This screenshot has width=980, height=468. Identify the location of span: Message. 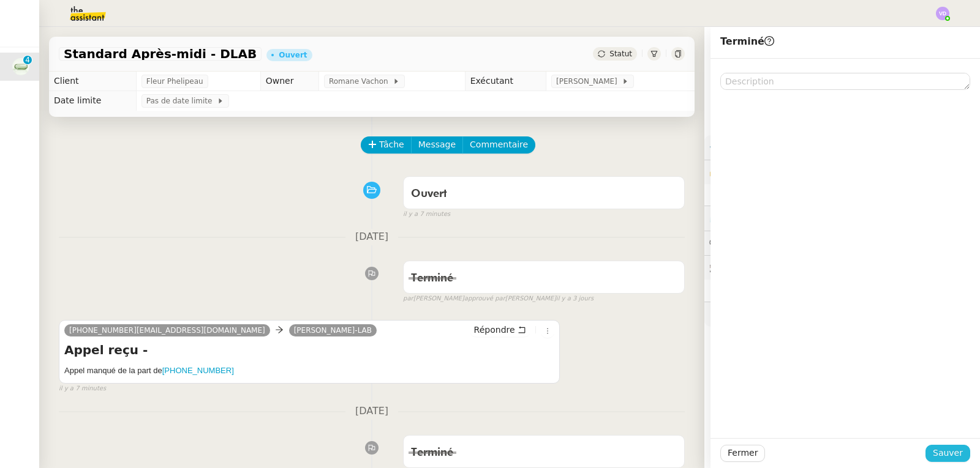
(437, 144).